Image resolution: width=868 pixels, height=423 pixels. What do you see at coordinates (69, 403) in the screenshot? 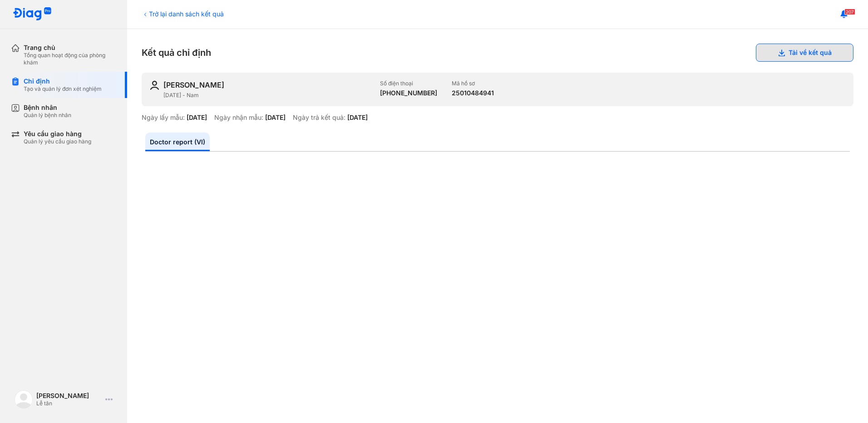
I see `div: Lễ tân` at bounding box center [69, 403].